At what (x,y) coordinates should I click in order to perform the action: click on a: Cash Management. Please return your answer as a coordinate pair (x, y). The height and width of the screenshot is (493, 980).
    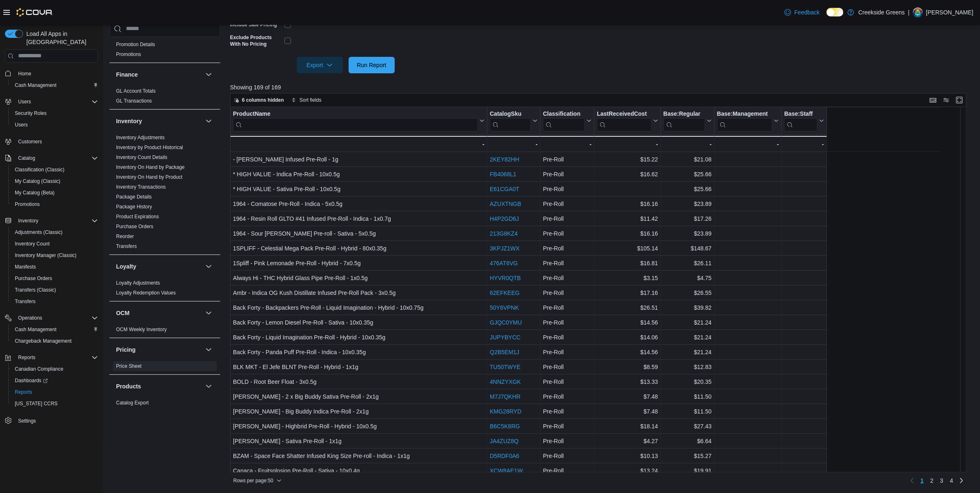
    Looking at the image, I should click on (35, 330).